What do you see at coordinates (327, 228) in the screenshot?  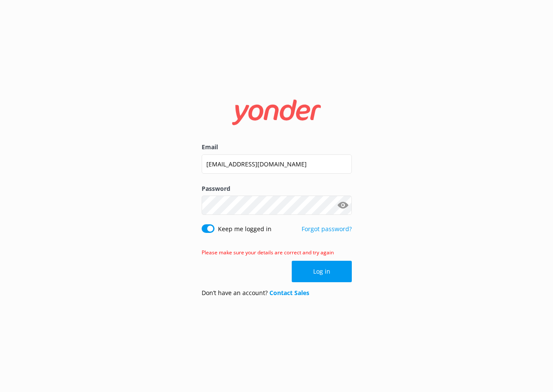 I see `a: Forgot password?` at bounding box center [327, 228].